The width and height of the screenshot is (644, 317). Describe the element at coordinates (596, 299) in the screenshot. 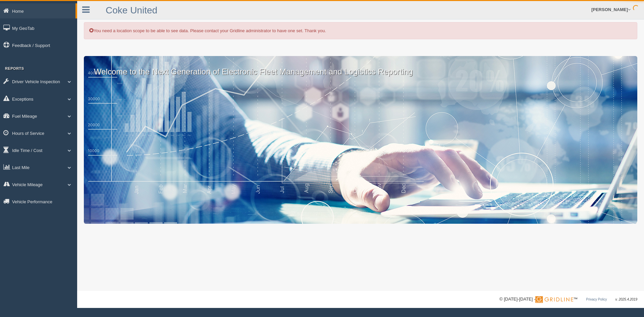

I see `a: Privacy Policy` at that location.